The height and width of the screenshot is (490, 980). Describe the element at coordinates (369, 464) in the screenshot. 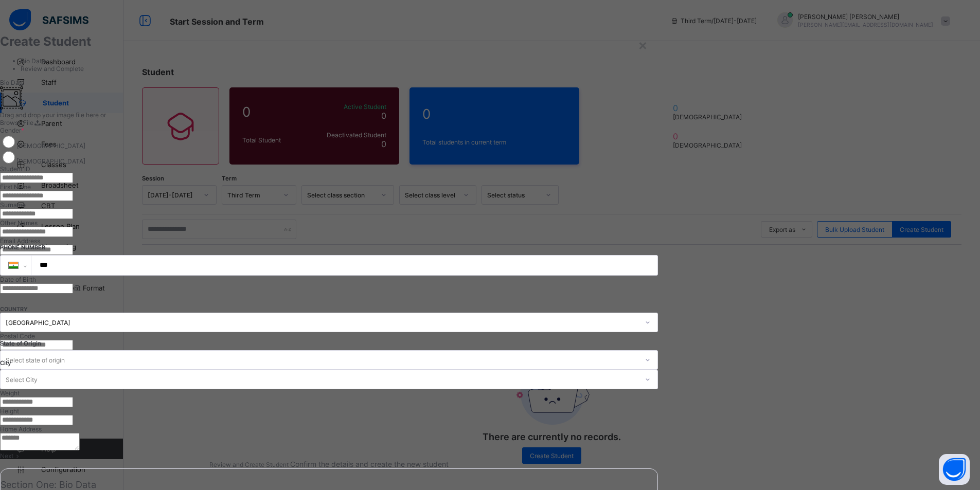

I see `span: Confirm the details and create the new student` at that location.